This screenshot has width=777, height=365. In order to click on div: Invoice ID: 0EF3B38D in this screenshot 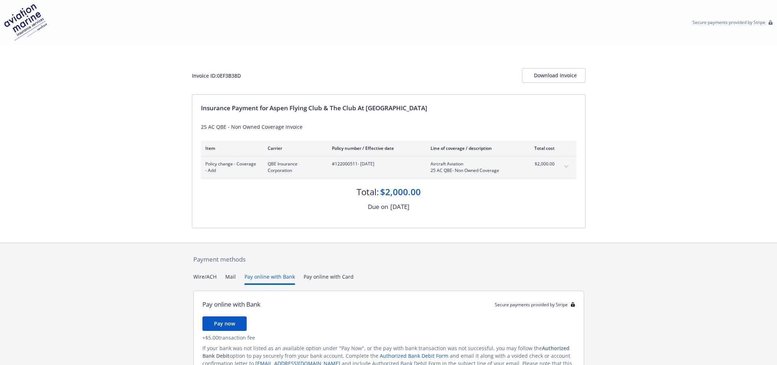, I will do `click(216, 75)`.